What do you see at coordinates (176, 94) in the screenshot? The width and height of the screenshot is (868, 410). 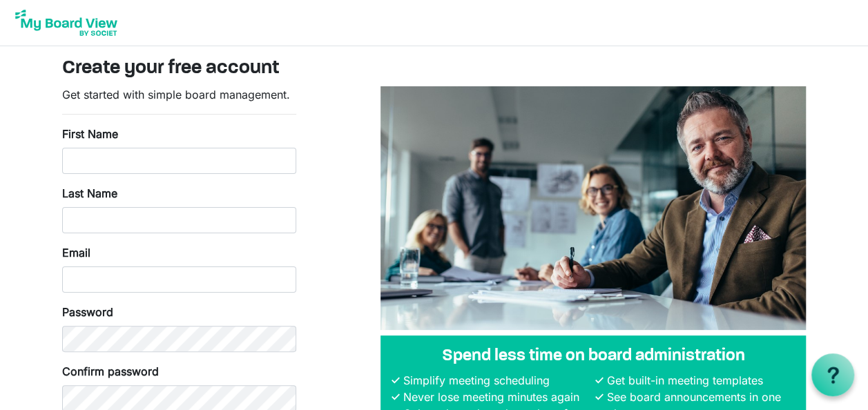 I see `span: Get started with simple board management.` at bounding box center [176, 94].